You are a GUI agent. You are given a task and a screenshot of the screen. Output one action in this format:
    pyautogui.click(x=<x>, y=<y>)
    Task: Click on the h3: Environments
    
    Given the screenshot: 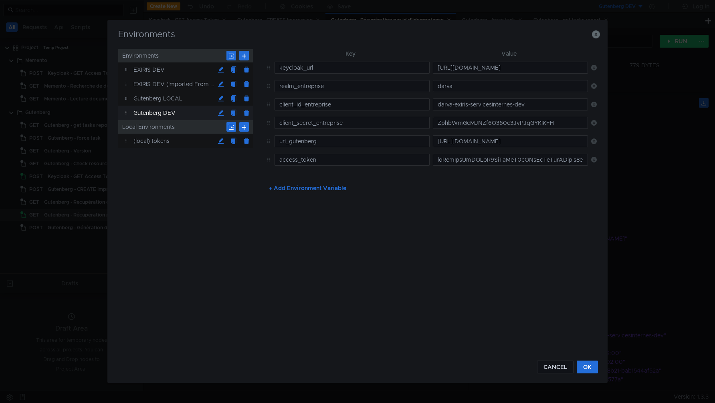 What is the action you would take?
    pyautogui.click(x=357, y=34)
    